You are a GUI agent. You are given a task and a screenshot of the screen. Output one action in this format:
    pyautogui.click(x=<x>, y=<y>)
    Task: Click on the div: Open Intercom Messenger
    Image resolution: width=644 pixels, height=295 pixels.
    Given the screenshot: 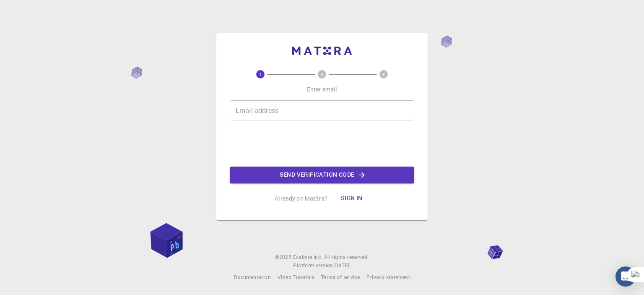 What is the action you would take?
    pyautogui.click(x=626, y=276)
    